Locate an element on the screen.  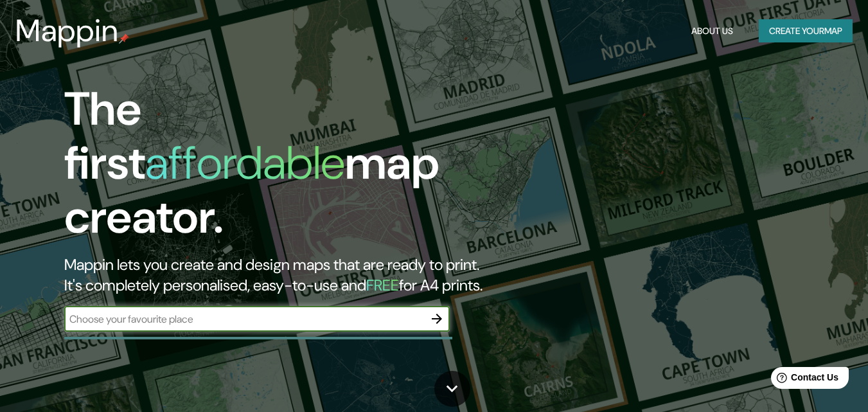
h1: The first map creator. is located at coordinates (281, 169).